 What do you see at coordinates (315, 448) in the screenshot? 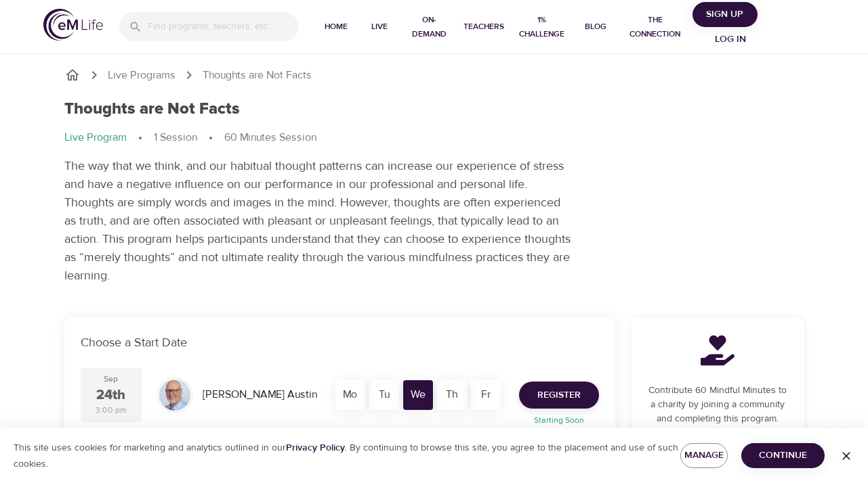
I see `b: Privacy Policy` at bounding box center [315, 448].